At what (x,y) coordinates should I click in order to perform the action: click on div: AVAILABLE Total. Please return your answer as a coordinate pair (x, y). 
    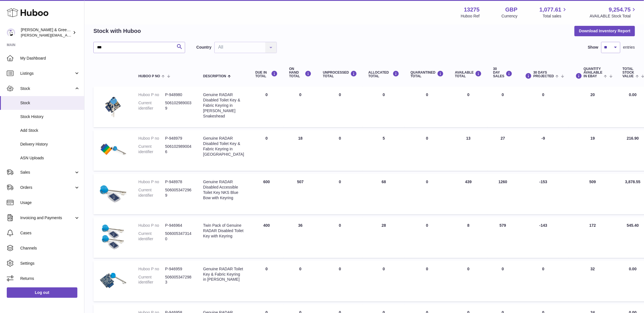
    Looking at the image, I should click on (469, 74).